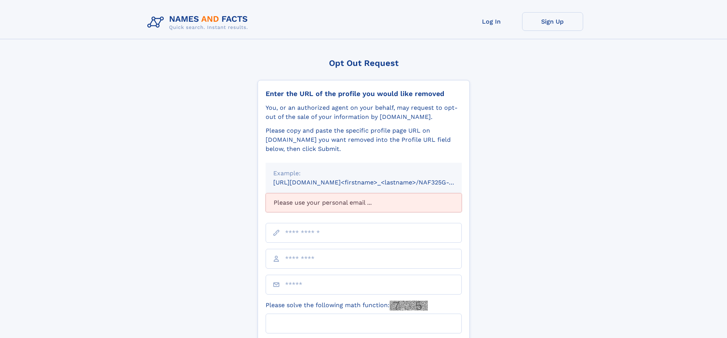  I want to click on label: Please solve the following math function:, so click(346, 306).